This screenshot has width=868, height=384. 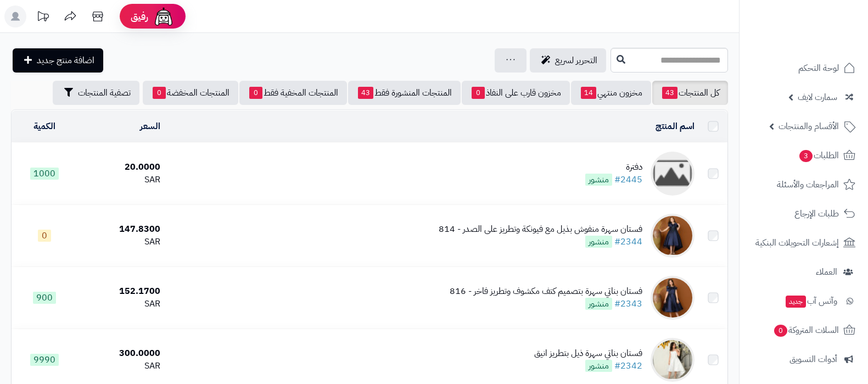 What do you see at coordinates (190, 93) in the screenshot?
I see `a: المنتجات المخفضة0` at bounding box center [190, 93].